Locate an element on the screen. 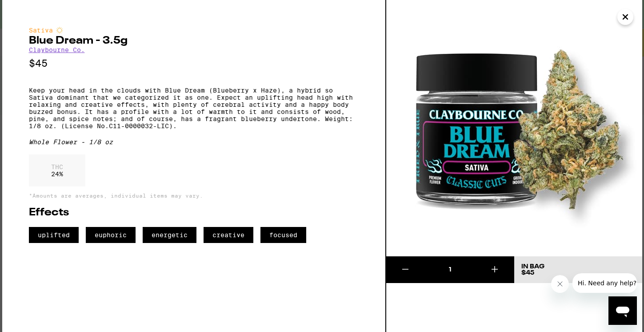  button: In Bag$45 is located at coordinates (578, 269).